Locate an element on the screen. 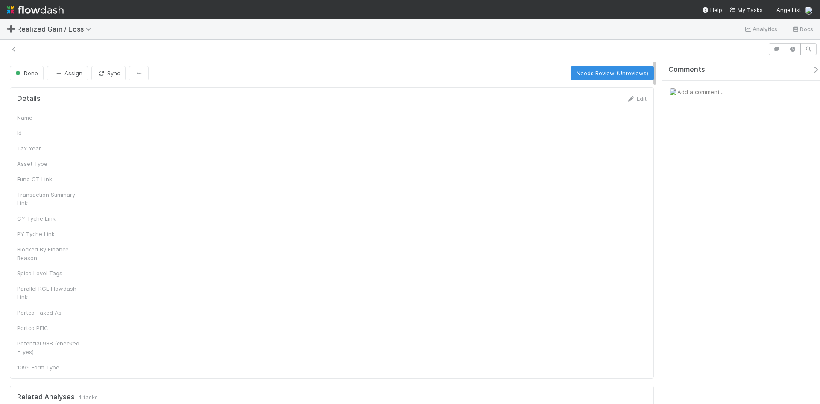  div: Blocked By Finance Reason is located at coordinates (49, 253).